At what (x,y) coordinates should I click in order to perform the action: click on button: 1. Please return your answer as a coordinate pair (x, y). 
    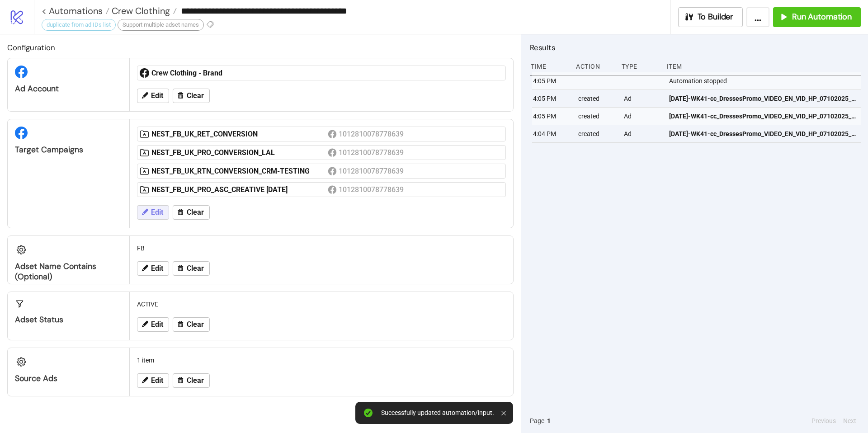
    Looking at the image, I should click on (549, 421).